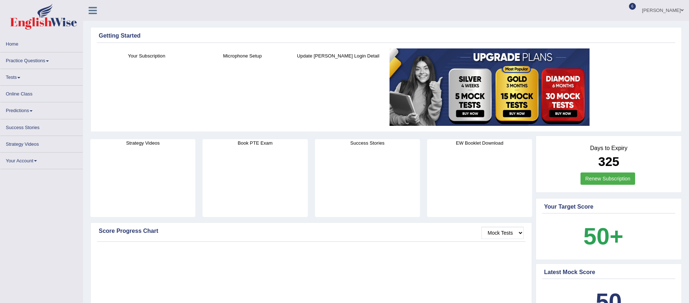 The image size is (689, 303). Describe the element at coordinates (42, 76) in the screenshot. I see `a: Tests` at that location.